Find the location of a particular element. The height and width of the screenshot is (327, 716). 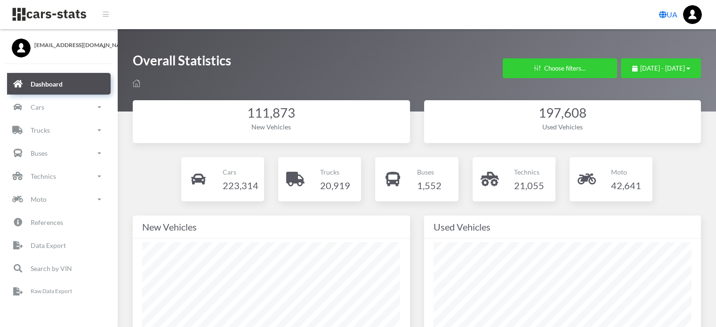

a: References is located at coordinates (59, 223).